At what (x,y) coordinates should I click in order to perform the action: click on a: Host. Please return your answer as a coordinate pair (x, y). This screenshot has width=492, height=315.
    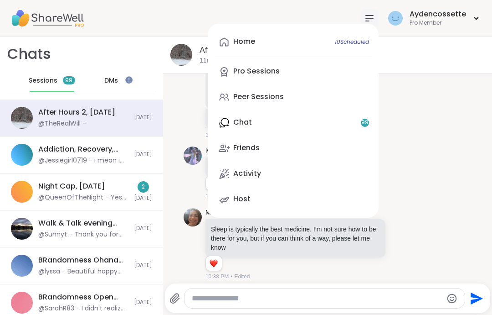
    Looking at the image, I should click on (293, 199).